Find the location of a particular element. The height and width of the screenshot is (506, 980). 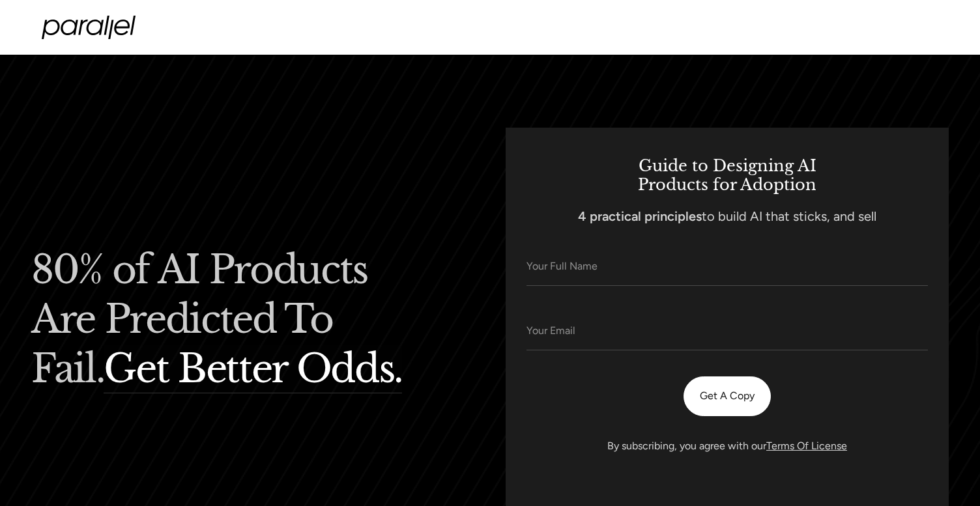

form: lead-magnet-form is located at coordinates (727, 361).